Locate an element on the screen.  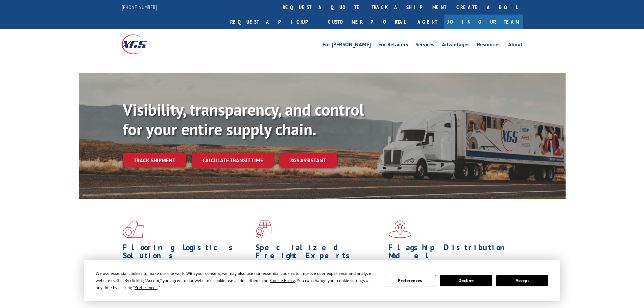
a: XGS ASSISTANT is located at coordinates (308, 160).